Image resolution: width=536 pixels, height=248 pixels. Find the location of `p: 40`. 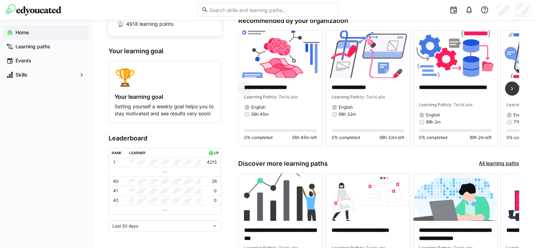

p: 40 is located at coordinates (116, 181).